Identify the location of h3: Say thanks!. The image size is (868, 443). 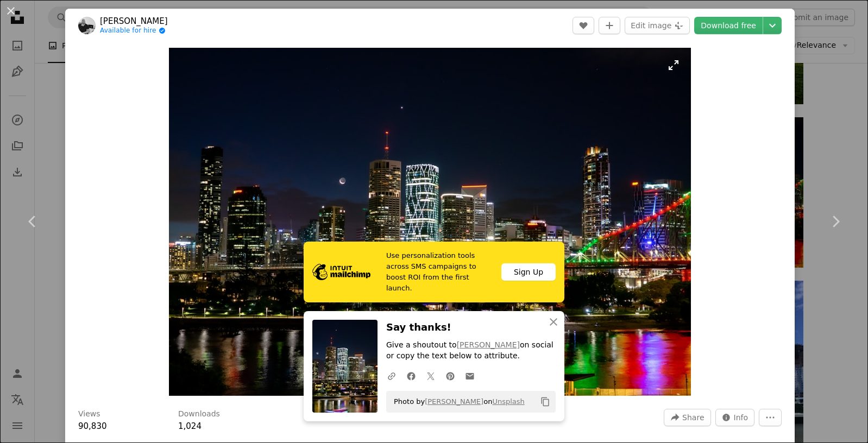
(471, 327).